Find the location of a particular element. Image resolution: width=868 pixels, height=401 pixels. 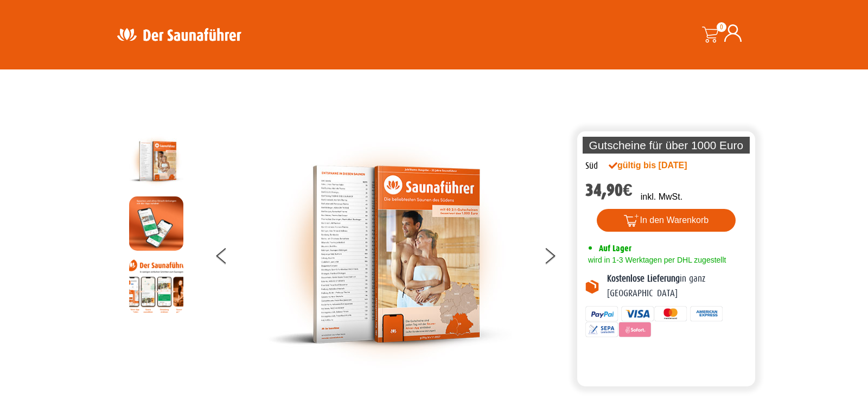

span: 0 is located at coordinates (722, 27).